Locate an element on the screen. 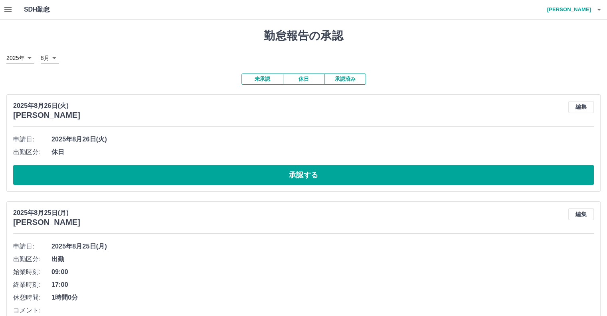 Image resolution: width=607 pixels, height=316 pixels. span: コメント: is located at coordinates (32, 310).